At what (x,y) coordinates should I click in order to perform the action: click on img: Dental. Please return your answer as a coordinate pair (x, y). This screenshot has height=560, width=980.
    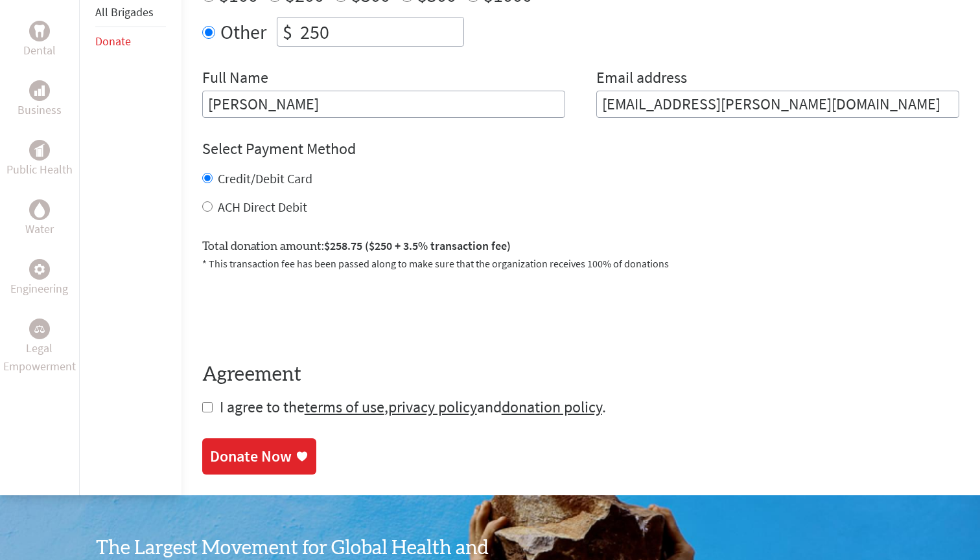
    Looking at the image, I should click on (40, 31).